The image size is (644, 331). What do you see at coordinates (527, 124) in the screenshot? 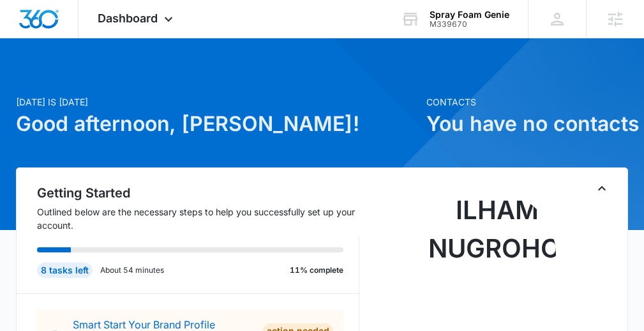
I see `h1: You have no contacts` at bounding box center [527, 124].